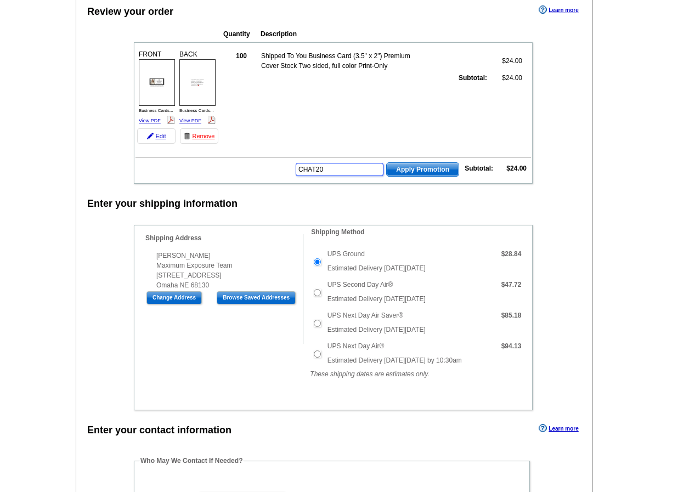 Image resolution: width=678 pixels, height=492 pixels. Describe the element at coordinates (241, 34) in the screenshot. I see `th: Quantity` at that location.